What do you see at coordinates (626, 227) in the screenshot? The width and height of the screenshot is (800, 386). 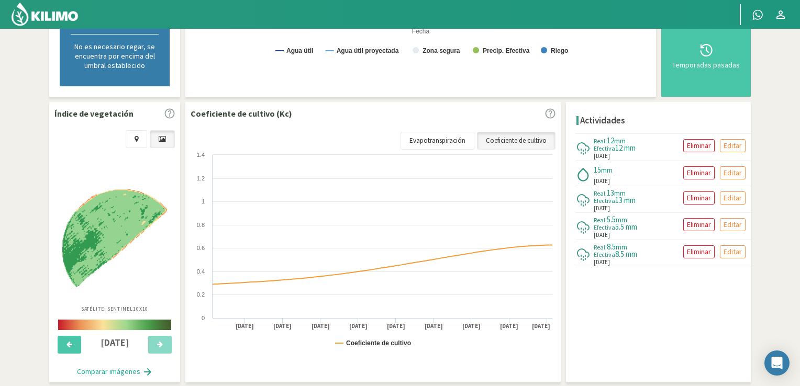 I see `span: 5.5 mm` at bounding box center [626, 227].